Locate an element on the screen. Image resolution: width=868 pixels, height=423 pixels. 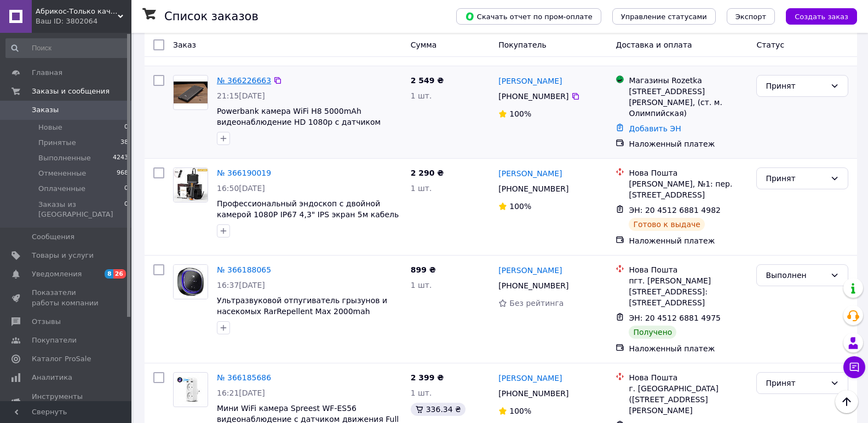
button: Создать заказ is located at coordinates (821, 16).